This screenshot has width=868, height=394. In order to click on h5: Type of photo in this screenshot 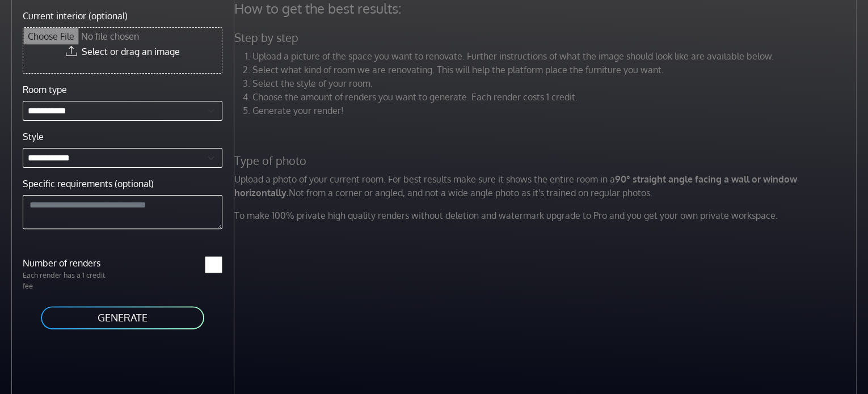, I will do `click(546, 160)`.